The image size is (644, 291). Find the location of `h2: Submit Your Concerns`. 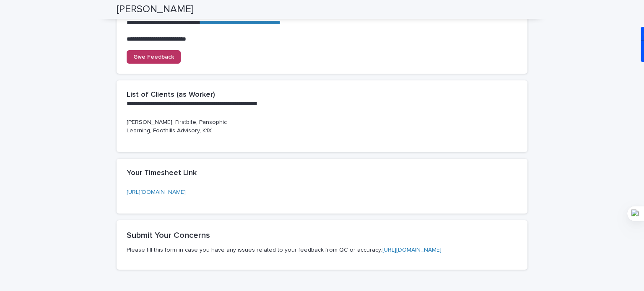

h2: Submit Your Concerns is located at coordinates (322, 235).